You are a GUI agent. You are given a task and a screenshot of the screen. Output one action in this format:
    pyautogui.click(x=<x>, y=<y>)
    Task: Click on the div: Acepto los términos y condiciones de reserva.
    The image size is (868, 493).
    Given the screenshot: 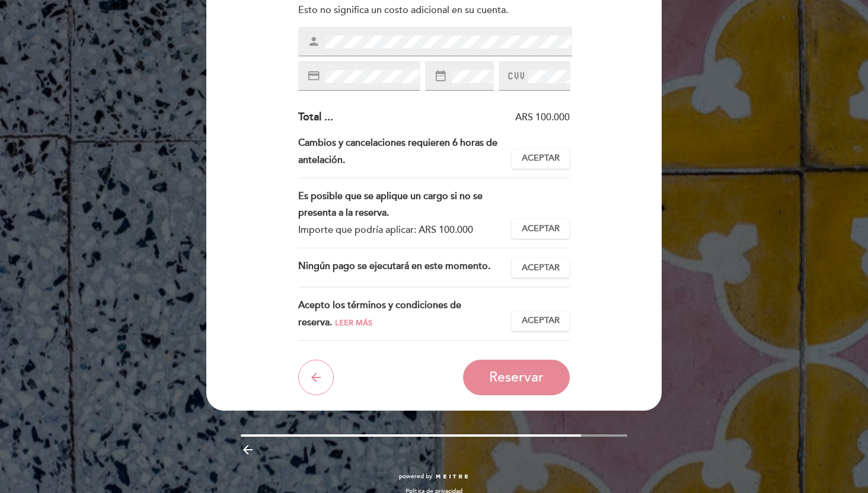 What is the action you would take?
    pyautogui.click(x=405, y=314)
    